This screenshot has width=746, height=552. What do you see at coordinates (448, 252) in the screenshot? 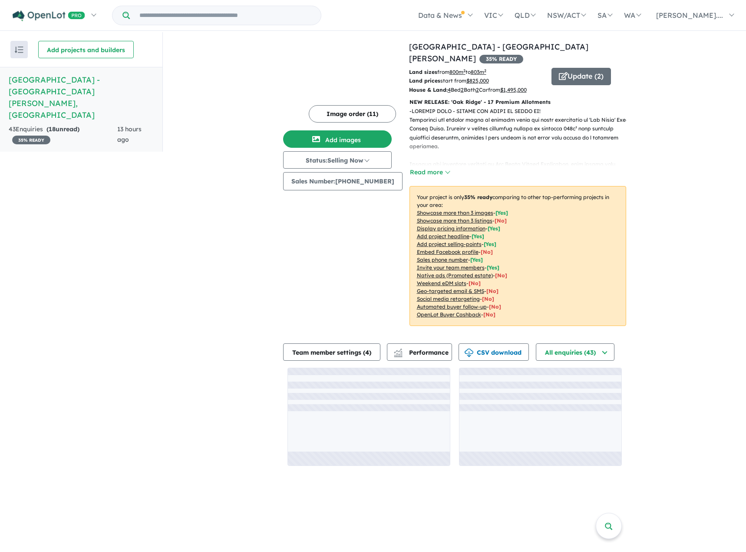
I see `u: Embed Facebook profile` at bounding box center [448, 252].